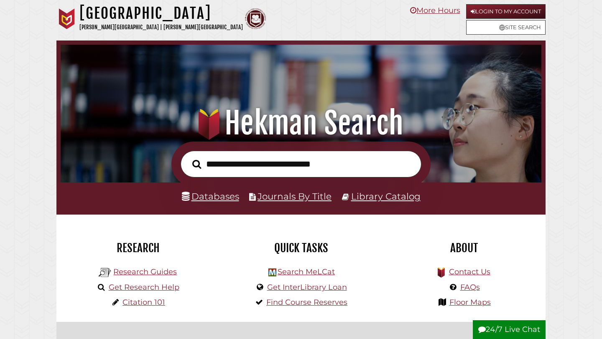 This screenshot has height=339, width=602. What do you see at coordinates (469, 272) in the screenshot?
I see `a: Contact Us` at bounding box center [469, 272].